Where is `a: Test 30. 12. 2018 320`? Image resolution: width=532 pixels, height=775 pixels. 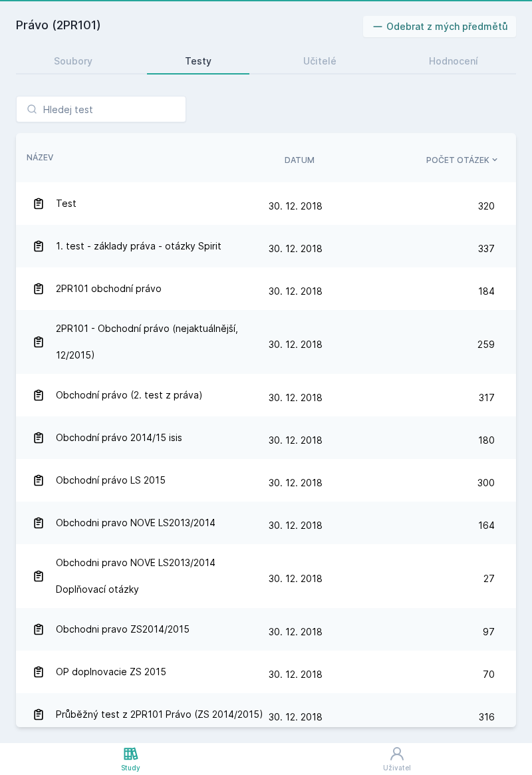 a: Test 30. 12. 2018 320 is located at coordinates (266, 204).